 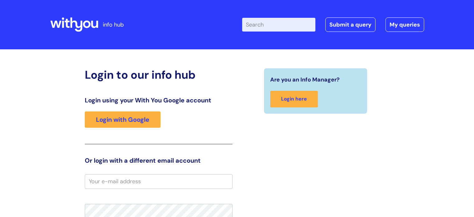 What do you see at coordinates (159, 160) in the screenshot?
I see `h3: Or login with a different email account` at bounding box center [159, 160].